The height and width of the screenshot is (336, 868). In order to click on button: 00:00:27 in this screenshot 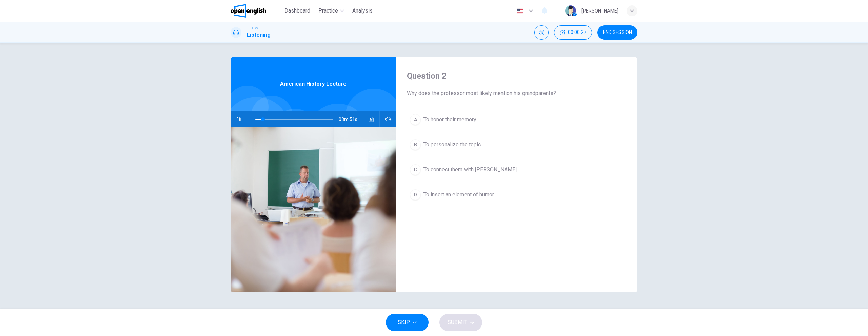, I will do `click(573, 32)`.